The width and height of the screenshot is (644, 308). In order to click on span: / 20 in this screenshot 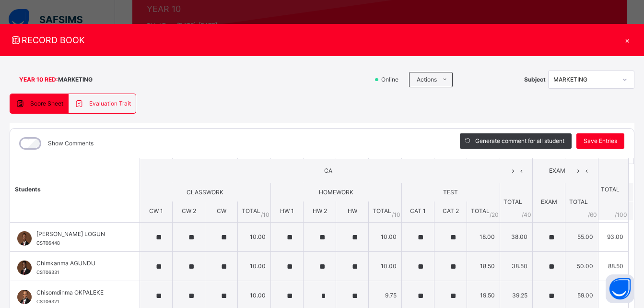, I will do `click(494, 215)`.